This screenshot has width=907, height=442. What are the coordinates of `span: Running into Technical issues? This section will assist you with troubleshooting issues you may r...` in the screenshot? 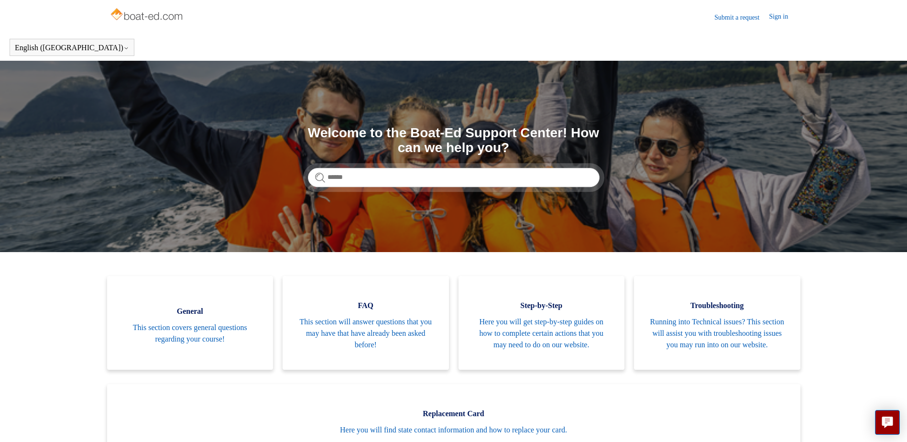 It's located at (717, 333).